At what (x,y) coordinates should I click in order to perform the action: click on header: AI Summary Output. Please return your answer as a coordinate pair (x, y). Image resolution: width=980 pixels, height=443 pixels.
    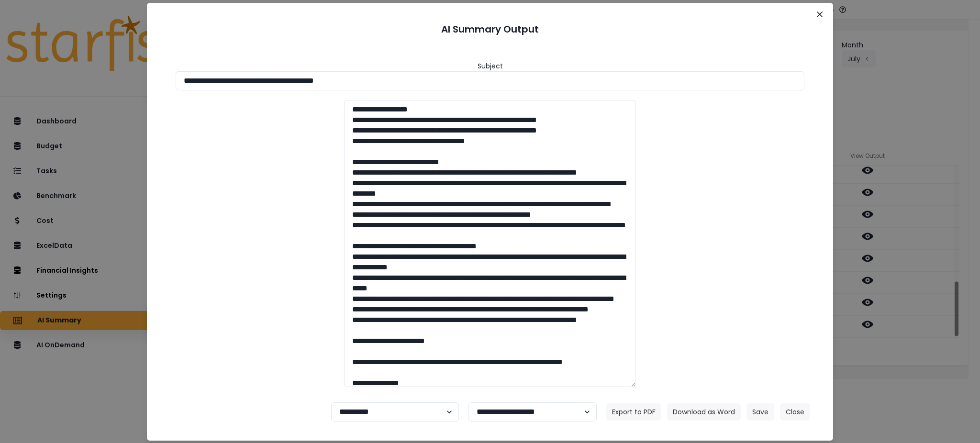
    Looking at the image, I should click on (490, 29).